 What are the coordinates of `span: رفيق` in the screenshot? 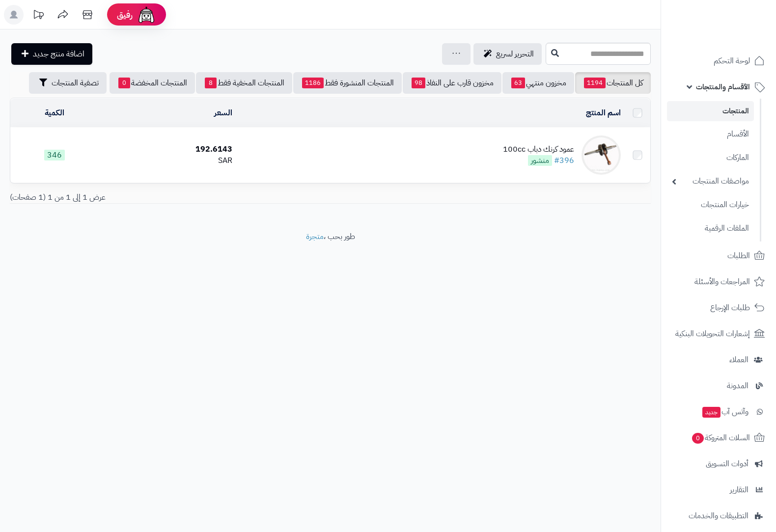 It's located at (125, 15).